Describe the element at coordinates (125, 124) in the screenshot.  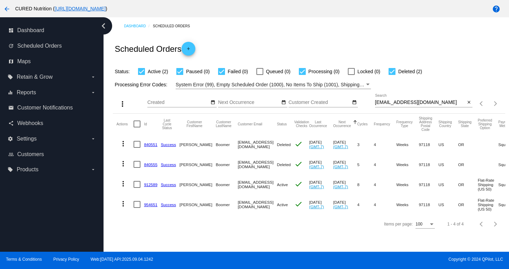
I see `mat-header-cell: Actions` at that location.